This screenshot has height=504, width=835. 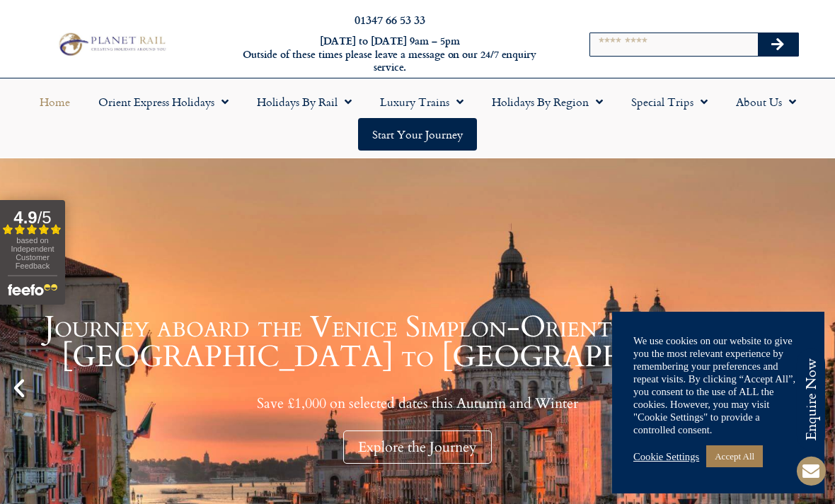 What do you see at coordinates (163, 102) in the screenshot?
I see `a: Orient Express Holidays` at bounding box center [163, 102].